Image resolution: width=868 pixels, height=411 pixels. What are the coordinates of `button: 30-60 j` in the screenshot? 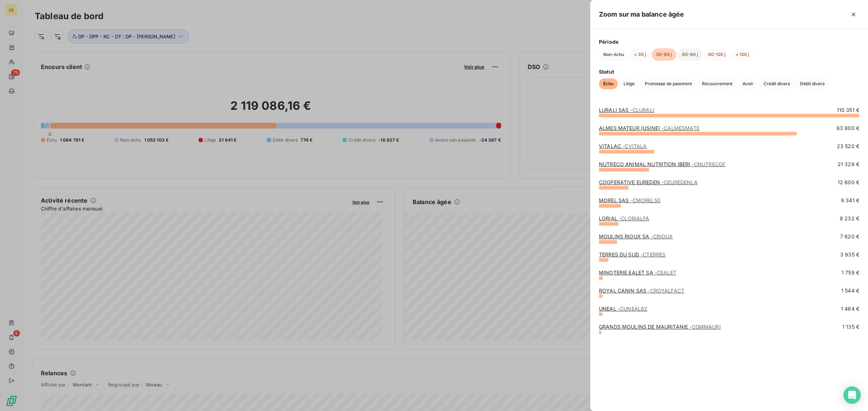 It's located at (664, 55).